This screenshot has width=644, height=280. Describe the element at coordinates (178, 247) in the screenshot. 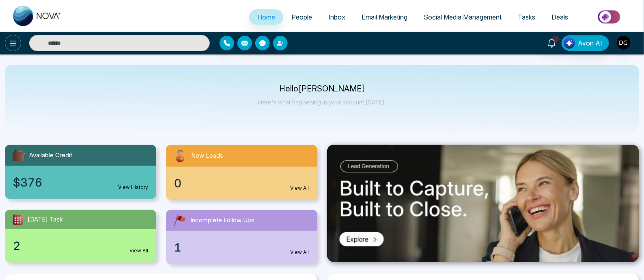

I see `span: 1` at that location.